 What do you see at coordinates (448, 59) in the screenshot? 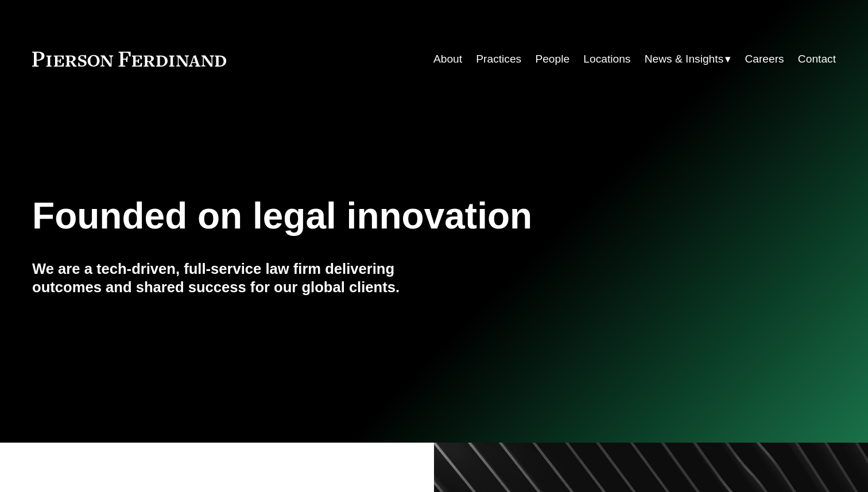
I see `a: About` at bounding box center [448, 59].